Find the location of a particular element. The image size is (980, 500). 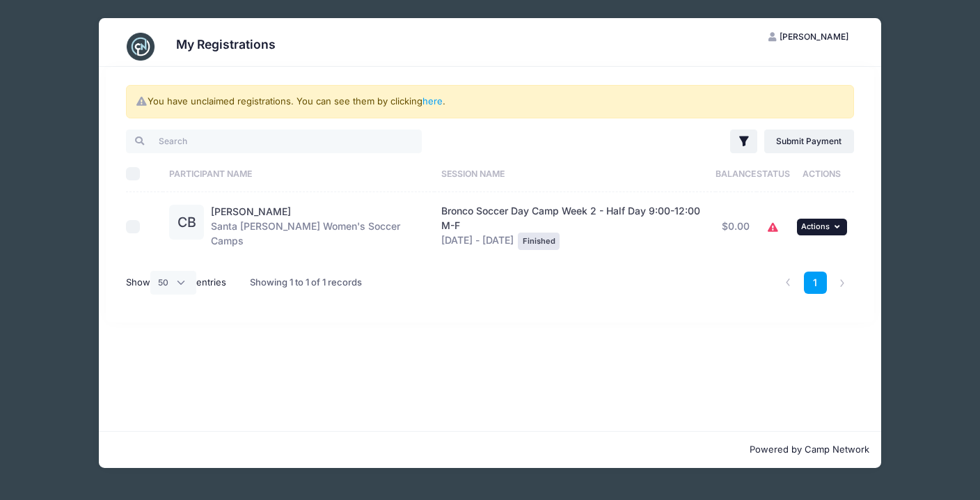

th: Session Name: activate to sort column ascending is located at coordinates (575, 173).